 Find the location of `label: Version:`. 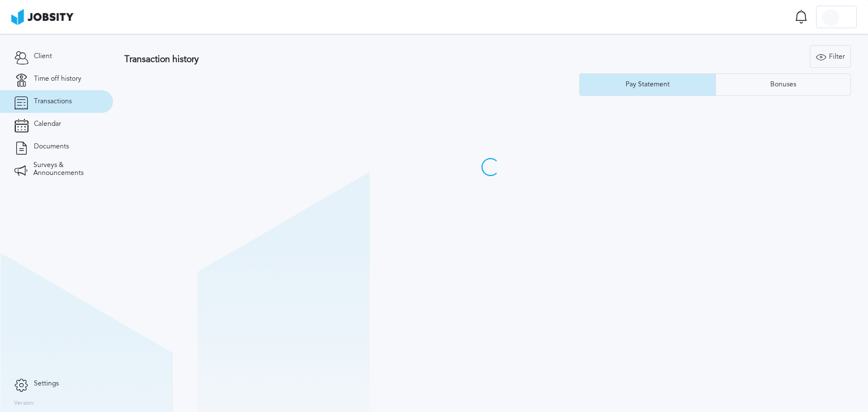

label: Version: is located at coordinates (25, 404).